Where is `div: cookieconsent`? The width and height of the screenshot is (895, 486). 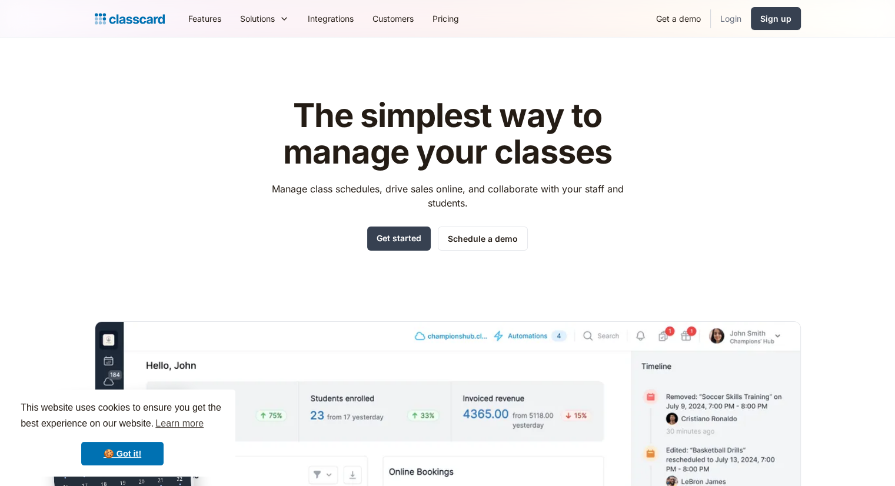 div: cookieconsent is located at coordinates (122, 433).